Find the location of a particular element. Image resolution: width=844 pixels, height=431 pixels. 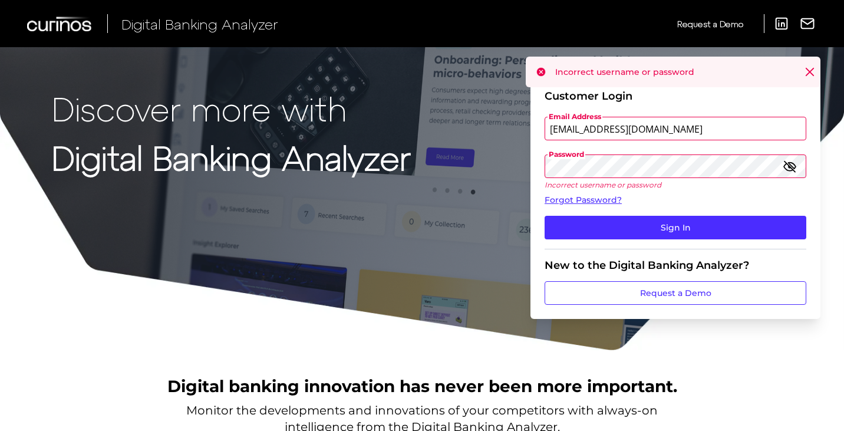

span: Email Address is located at coordinates (574, 117).